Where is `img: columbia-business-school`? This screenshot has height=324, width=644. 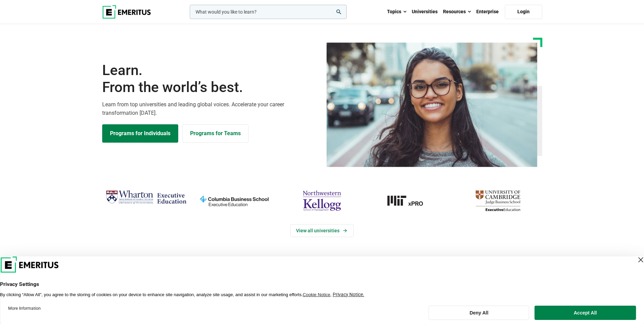
img: columbia-business-school is located at coordinates (234, 200).